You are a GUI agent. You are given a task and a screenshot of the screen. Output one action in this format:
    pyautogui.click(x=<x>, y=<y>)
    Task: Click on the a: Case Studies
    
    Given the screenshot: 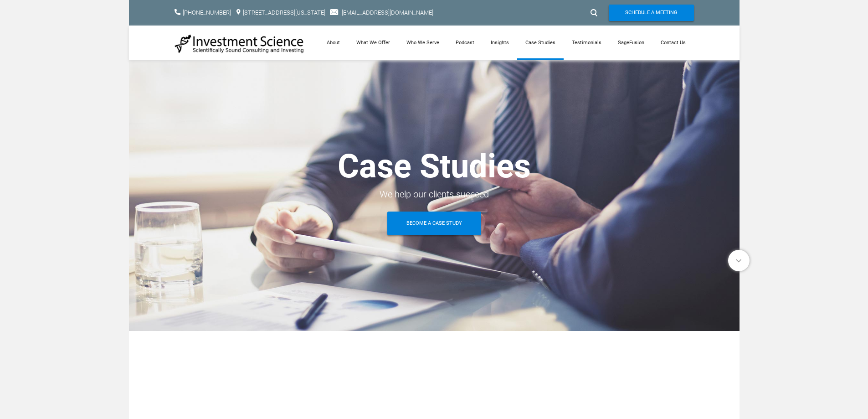 What is the action you would take?
    pyautogui.click(x=541, y=42)
    